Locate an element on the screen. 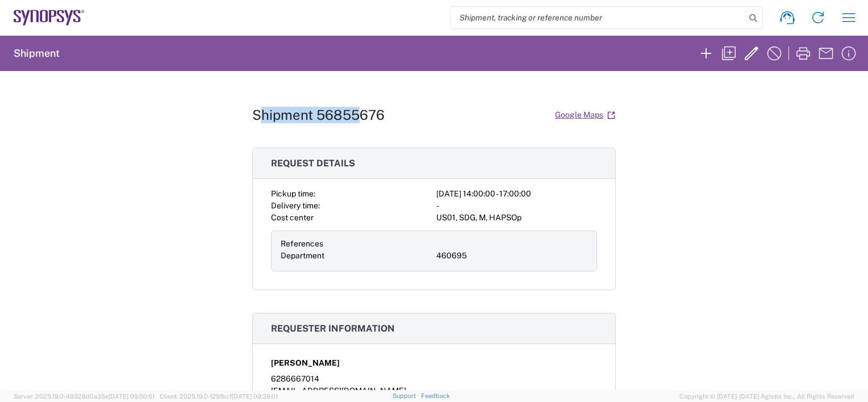 Image resolution: width=868 pixels, height=402 pixels. a: Google Maps is located at coordinates (585, 115).